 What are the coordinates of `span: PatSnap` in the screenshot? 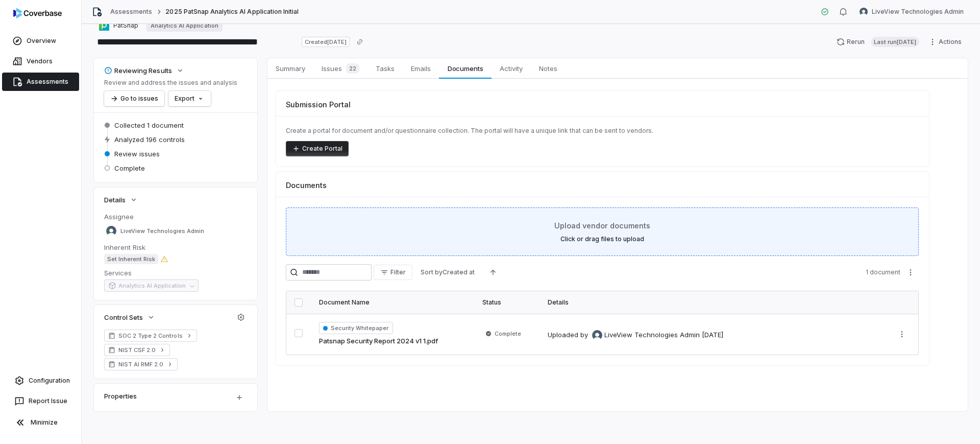 It's located at (125, 25).